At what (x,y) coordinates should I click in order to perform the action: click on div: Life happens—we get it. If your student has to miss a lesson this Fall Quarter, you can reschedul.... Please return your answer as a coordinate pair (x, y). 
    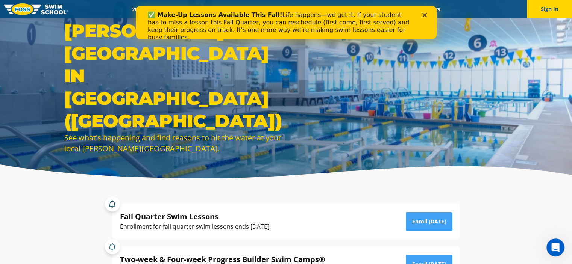
    Looking at the image, I should click on (144, 20).